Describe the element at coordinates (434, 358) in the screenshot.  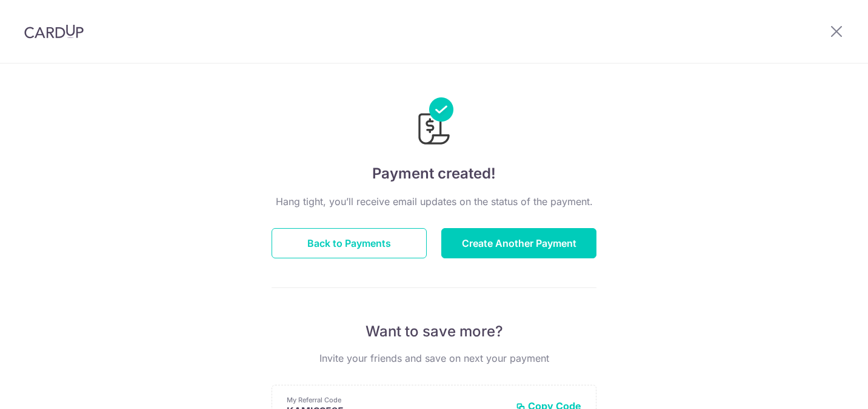
I see `p: Invite your friends and save on next your payment` at that location.